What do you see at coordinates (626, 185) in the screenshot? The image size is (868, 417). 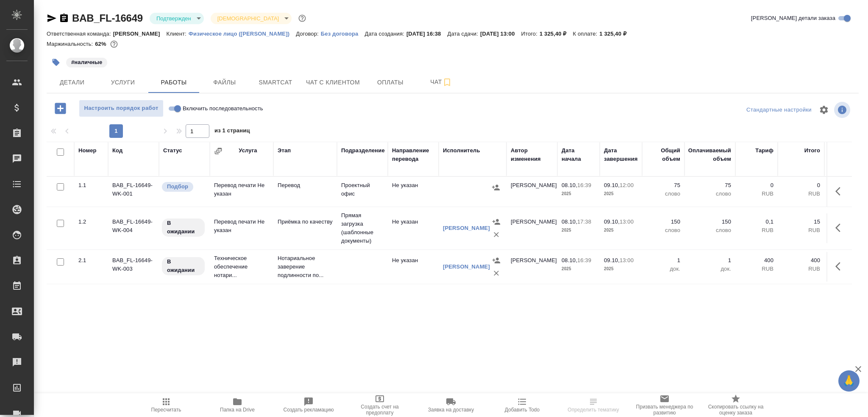 I see `p: 12:00` at bounding box center [626, 185].